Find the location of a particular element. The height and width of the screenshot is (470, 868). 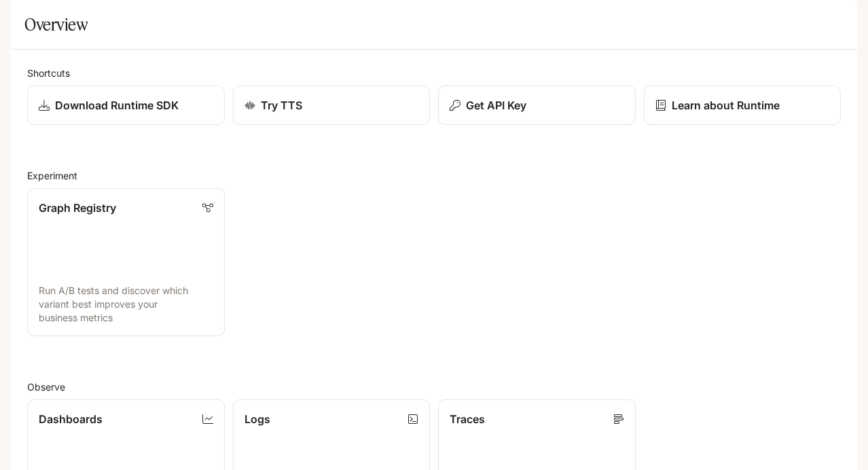

p: Dashboards is located at coordinates (71, 419).